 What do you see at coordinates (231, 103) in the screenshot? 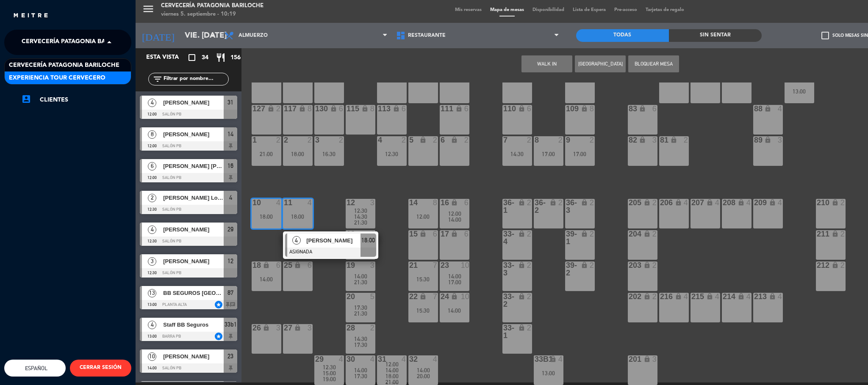
I see `span: 31` at bounding box center [231, 103].